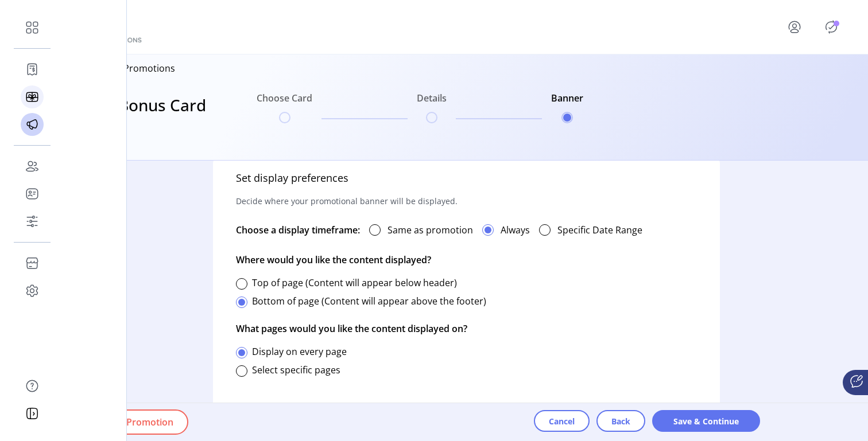 The height and width of the screenshot is (441, 868). What do you see at coordinates (292, 178) in the screenshot?
I see `h5: Set display preferences` at bounding box center [292, 178].